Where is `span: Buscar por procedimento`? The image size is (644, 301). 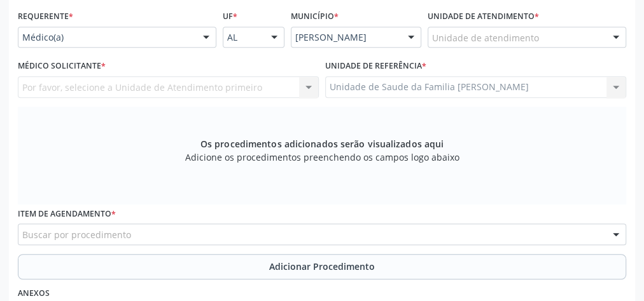 span: Buscar por procedimento is located at coordinates (76, 235).